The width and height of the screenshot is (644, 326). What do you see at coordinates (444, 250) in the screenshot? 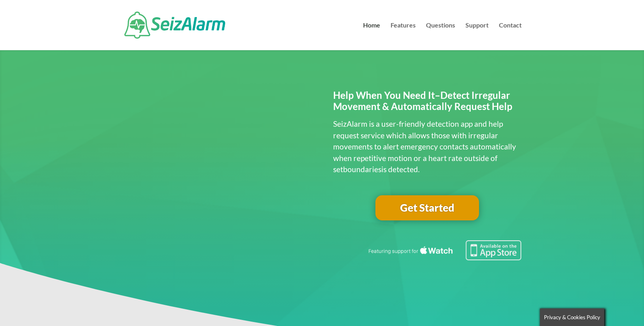
I see `img: Seizure detection available in the Apple App Store.` at bounding box center [444, 250].